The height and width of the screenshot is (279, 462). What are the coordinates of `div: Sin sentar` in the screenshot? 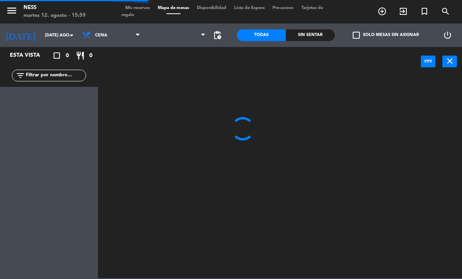 It's located at (310, 35).